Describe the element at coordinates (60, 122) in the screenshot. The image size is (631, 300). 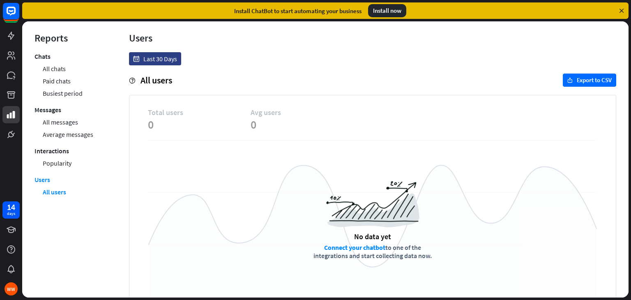
I see `a: All messages` at that location.